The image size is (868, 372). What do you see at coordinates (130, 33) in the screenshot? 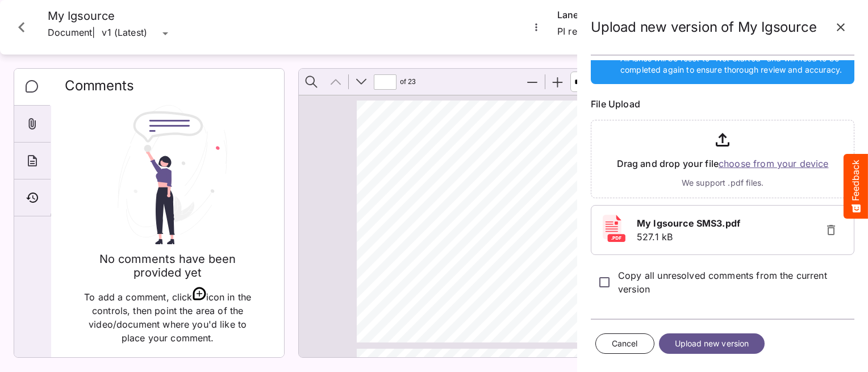
I see `div: v1 (Latest)` at bounding box center [130, 33].